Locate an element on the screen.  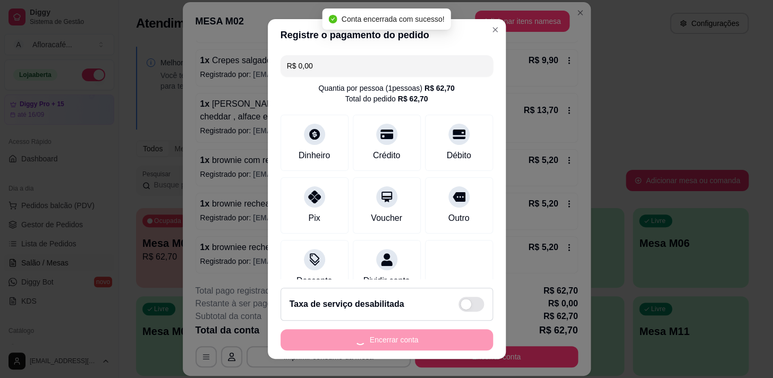
div: Débito is located at coordinates (459, 156).